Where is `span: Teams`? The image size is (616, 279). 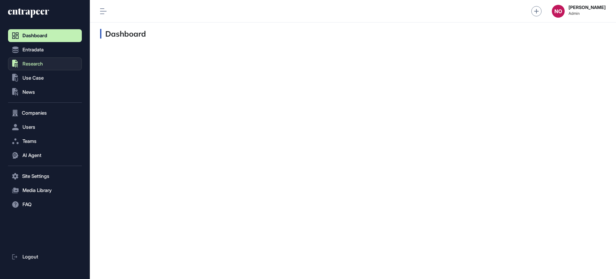 span: Teams is located at coordinates (30, 141).